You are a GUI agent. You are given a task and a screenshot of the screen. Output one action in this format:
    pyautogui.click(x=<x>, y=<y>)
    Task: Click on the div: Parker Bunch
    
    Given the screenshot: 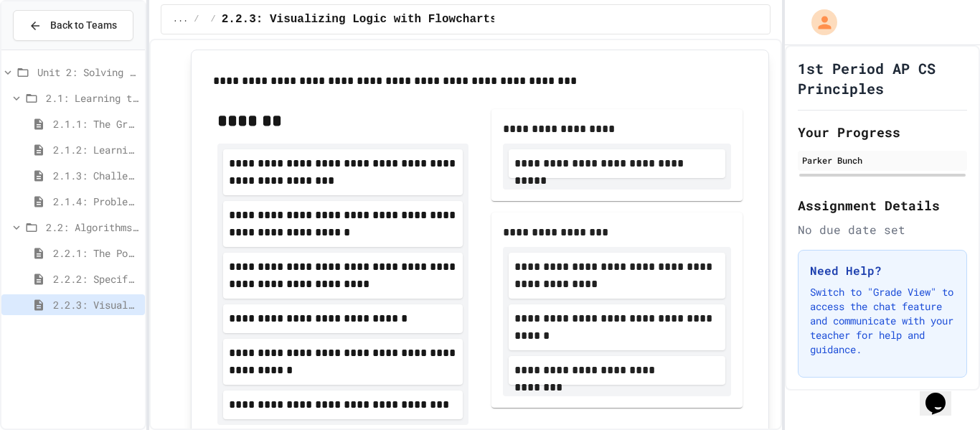 What is the action you would take?
    pyautogui.click(x=882, y=160)
    